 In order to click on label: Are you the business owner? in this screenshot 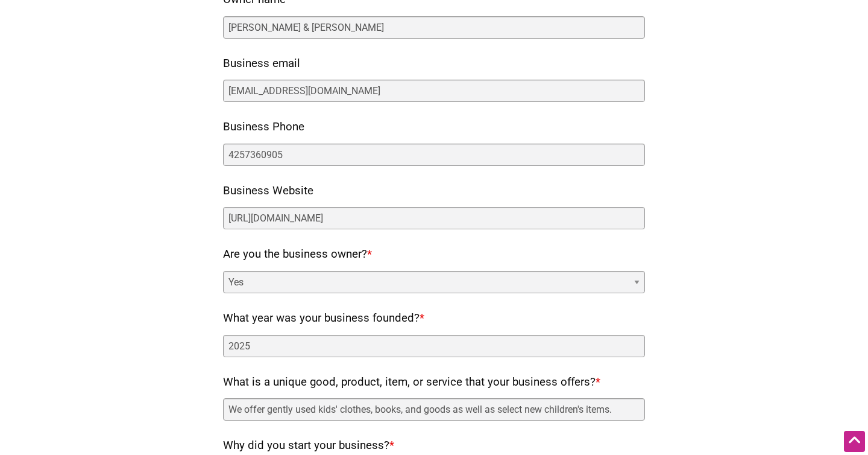, I will do `click(297, 254)`.